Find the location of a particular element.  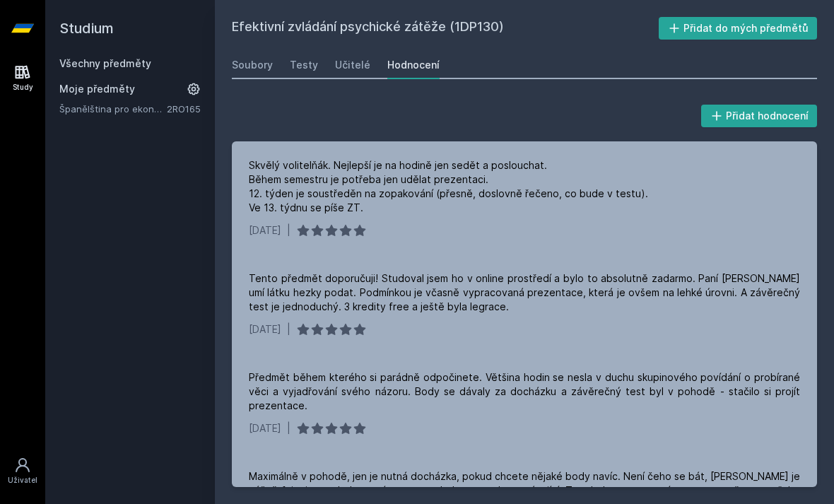

div: Hodnocení is located at coordinates (413, 65).